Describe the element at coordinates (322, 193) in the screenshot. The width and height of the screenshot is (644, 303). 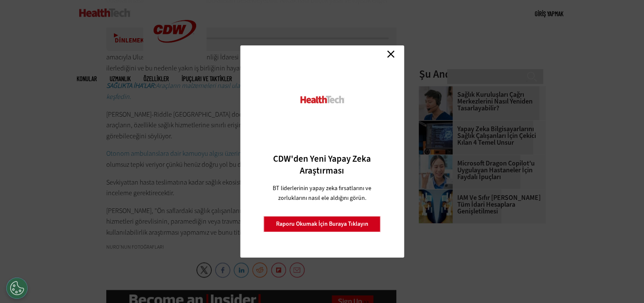
I see `font: BT liderlerinin yapay zeka fırsatlarını ve zorluklarını nasıl ele aldığını görün.` at that location.